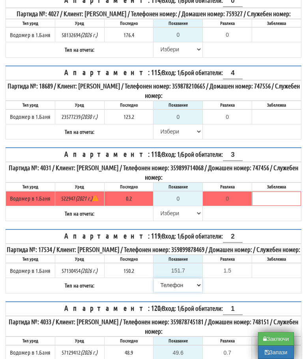  I want to click on td: 522947, so click(79, 199).